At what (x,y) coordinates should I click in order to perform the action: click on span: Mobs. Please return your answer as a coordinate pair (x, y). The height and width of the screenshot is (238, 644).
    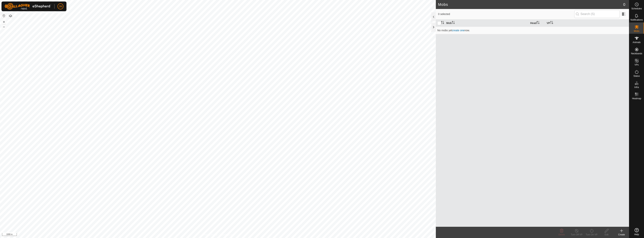
    Looking at the image, I should click on (637, 31).